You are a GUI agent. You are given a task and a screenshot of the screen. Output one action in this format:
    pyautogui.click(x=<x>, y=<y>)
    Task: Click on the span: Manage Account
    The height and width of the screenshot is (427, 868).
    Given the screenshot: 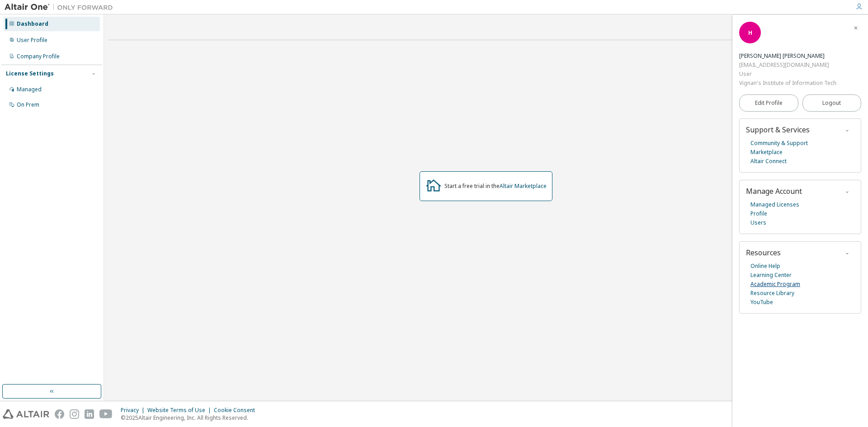 What is the action you would take?
    pyautogui.click(x=774, y=191)
    